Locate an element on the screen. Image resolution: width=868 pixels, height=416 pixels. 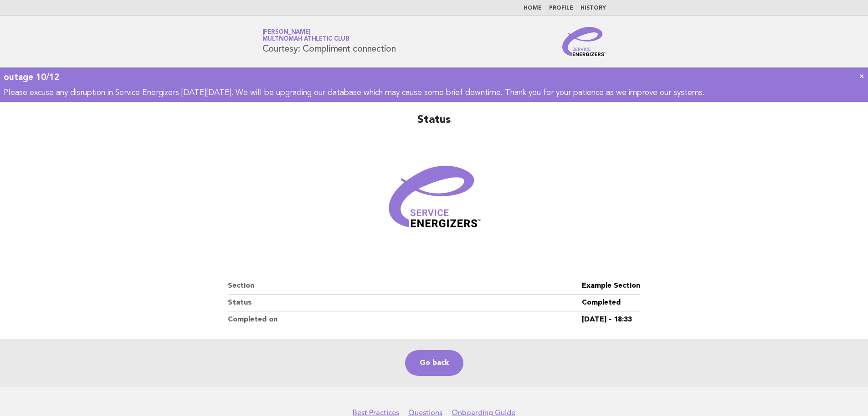
a: Go back is located at coordinates (434, 363).